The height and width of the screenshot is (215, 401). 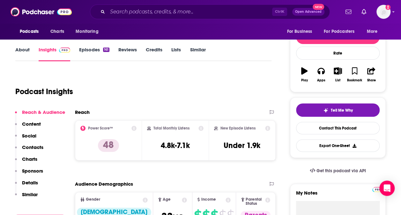 I want to click on span: Ctrl K, so click(x=279, y=12).